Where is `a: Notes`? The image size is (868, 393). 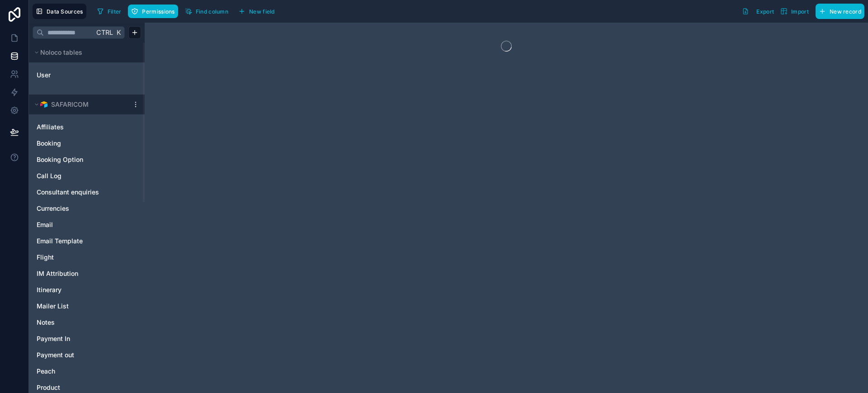 a: Notes is located at coordinates (78, 322).